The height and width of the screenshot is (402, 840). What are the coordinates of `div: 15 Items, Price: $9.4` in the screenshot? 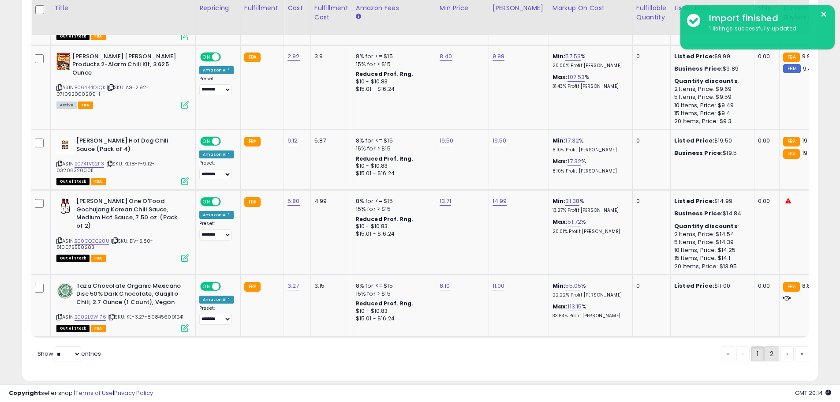 It's located at (711, 113).